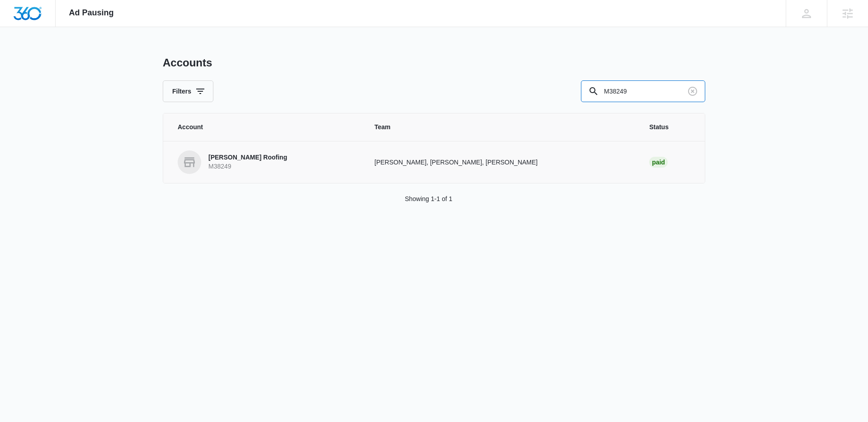 This screenshot has height=422, width=868. What do you see at coordinates (265, 127) in the screenshot?
I see `span: Account` at bounding box center [265, 127].